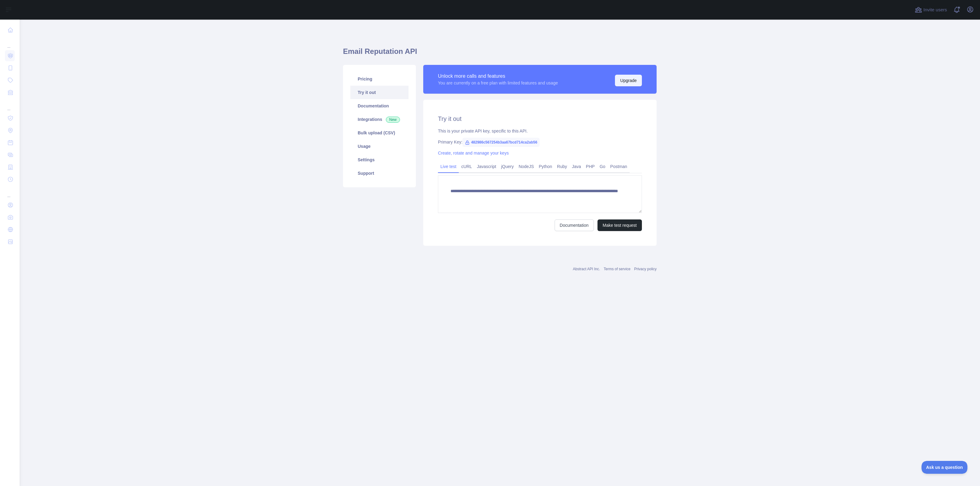 The height and width of the screenshot is (486, 980). Describe the element at coordinates (500, 54) in the screenshot. I see `h1: Email Reputation API` at that location.